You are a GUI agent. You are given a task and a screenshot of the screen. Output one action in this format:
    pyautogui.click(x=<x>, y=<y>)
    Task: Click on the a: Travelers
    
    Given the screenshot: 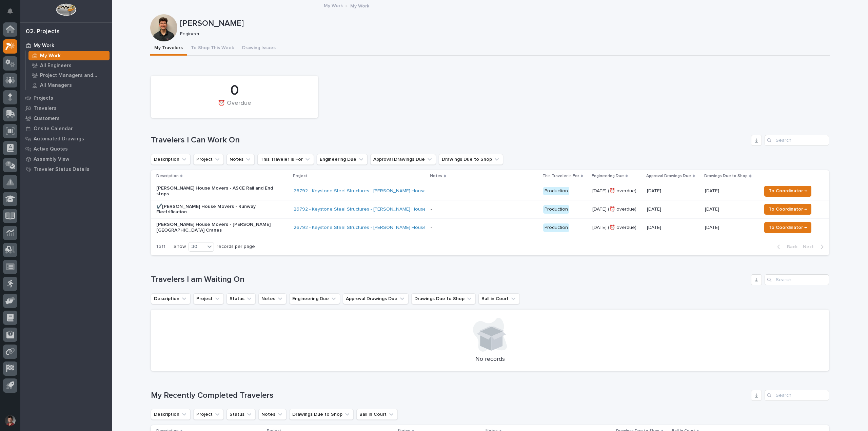 What is the action you would take?
    pyautogui.click(x=66, y=109)
    